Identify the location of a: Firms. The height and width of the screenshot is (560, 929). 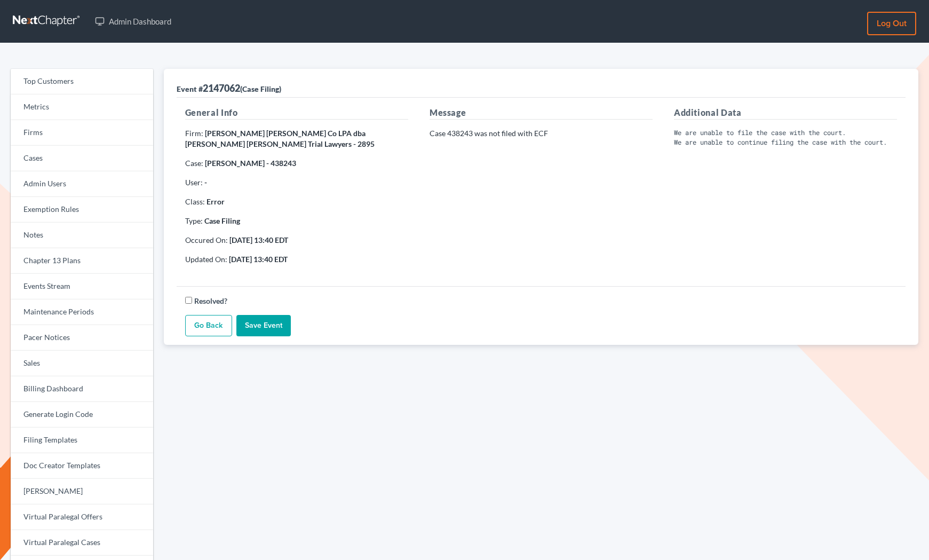
(82, 133).